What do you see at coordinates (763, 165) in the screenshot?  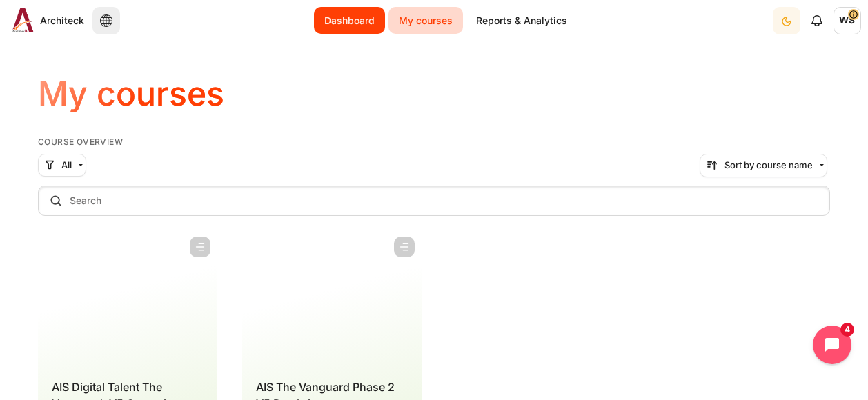 I see `button: Sorting drop-down menu` at bounding box center [763, 165].